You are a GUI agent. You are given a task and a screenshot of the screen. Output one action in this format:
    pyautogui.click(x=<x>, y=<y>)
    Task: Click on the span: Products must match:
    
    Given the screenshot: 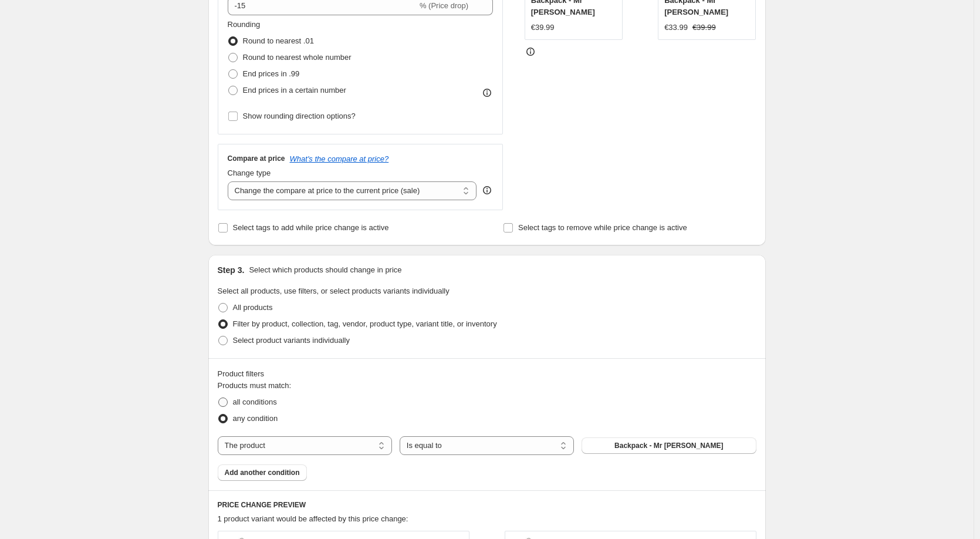 What is the action you would take?
    pyautogui.click(x=255, y=385)
    